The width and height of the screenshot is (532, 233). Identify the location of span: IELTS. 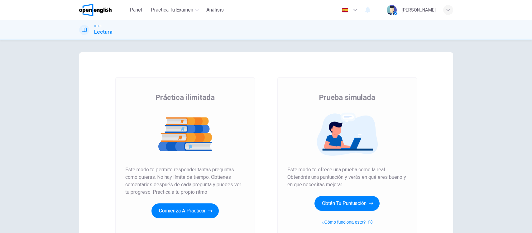
(98, 26).